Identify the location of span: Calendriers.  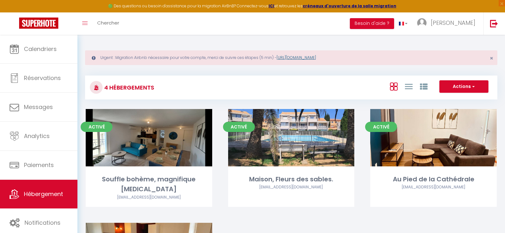
(40, 49).